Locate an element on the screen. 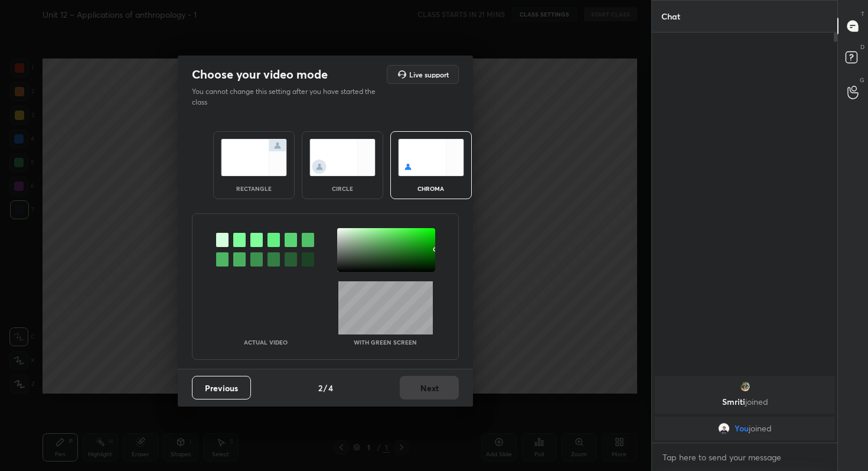 This screenshot has width=868, height=471. div: rectangle is located at coordinates (254, 188).